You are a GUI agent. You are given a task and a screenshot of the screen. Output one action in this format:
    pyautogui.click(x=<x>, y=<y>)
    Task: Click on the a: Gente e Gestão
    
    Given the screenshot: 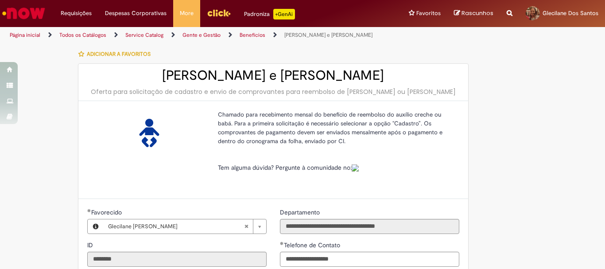 What is the action you would take?
    pyautogui.click(x=202, y=35)
    